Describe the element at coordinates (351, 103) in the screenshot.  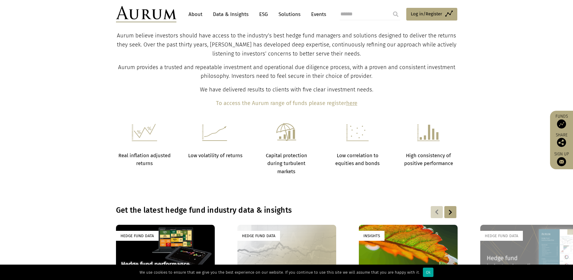
I see `b: here` at that location.